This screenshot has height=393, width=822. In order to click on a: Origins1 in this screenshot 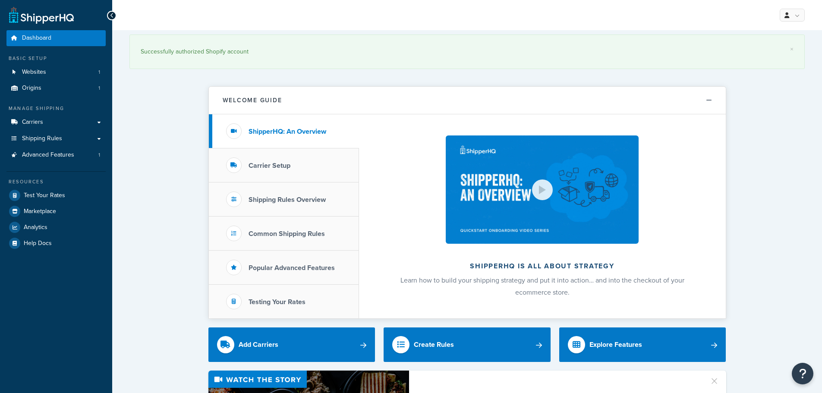, I will do `click(56, 88)`.